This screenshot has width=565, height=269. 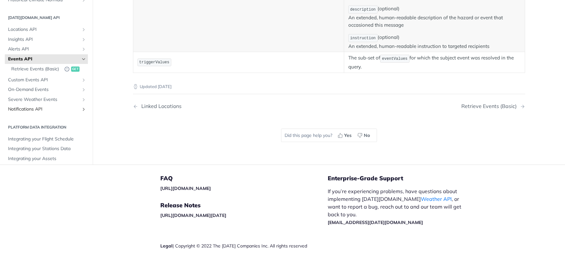 I want to click on h5: Release Notes, so click(x=244, y=206).